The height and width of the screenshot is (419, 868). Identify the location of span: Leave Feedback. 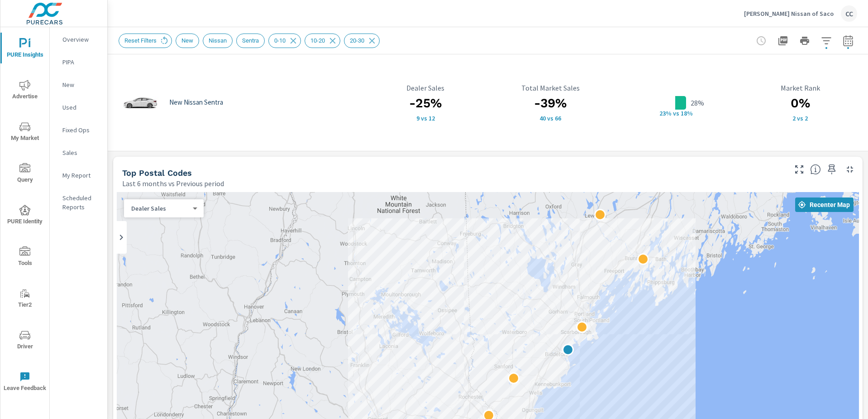
(25, 382).